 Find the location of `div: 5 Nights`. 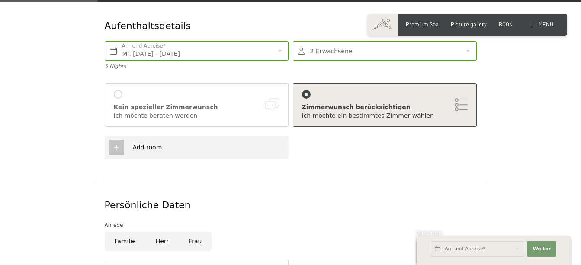

div: 5 Nights is located at coordinates (197, 66).